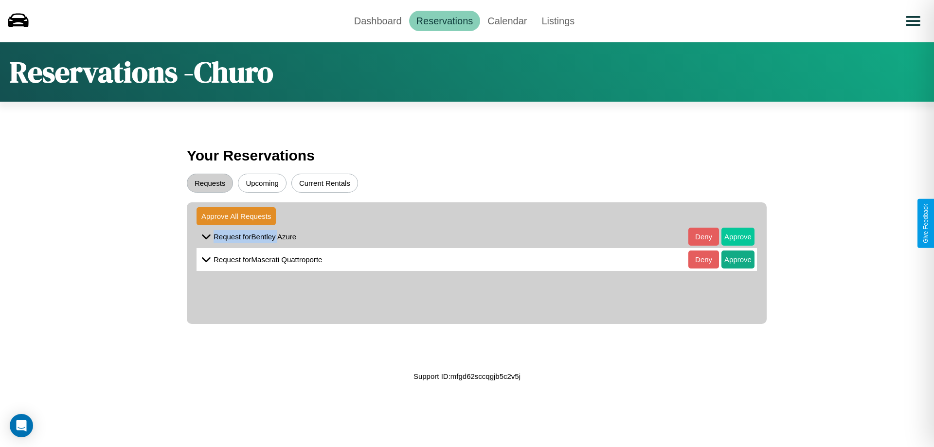  I want to click on button: Upcoming, so click(262, 183).